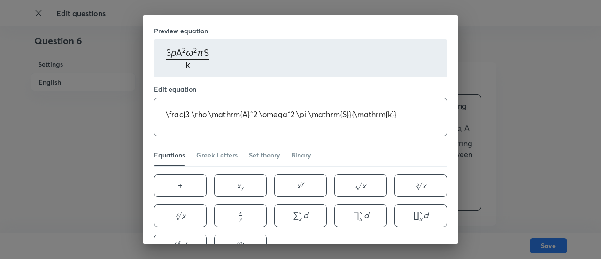 This screenshot has width=601, height=259. What do you see at coordinates (300, 89) in the screenshot?
I see `h6: Edit equation` at bounding box center [300, 89].